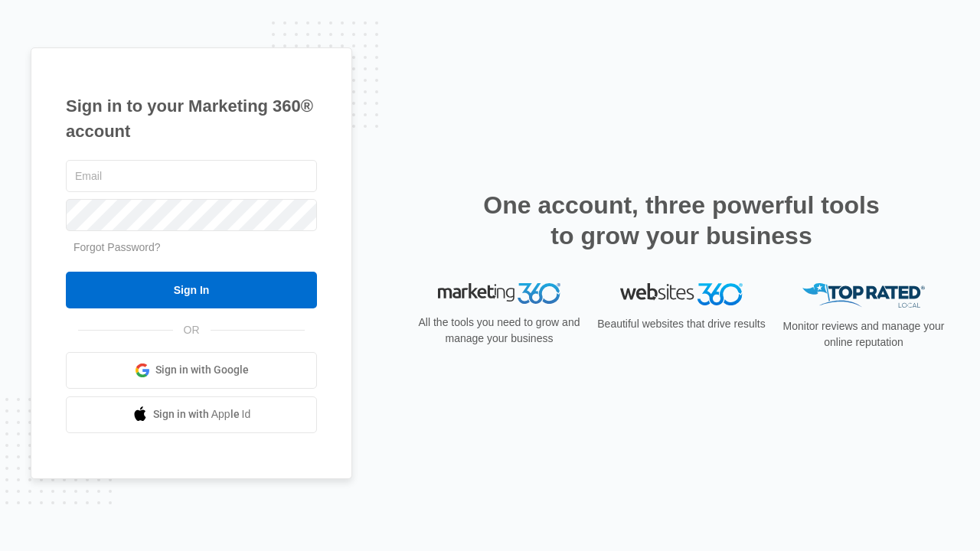 This screenshot has height=551, width=980. What do you see at coordinates (202, 370) in the screenshot?
I see `span: Sign in with Google` at bounding box center [202, 370].